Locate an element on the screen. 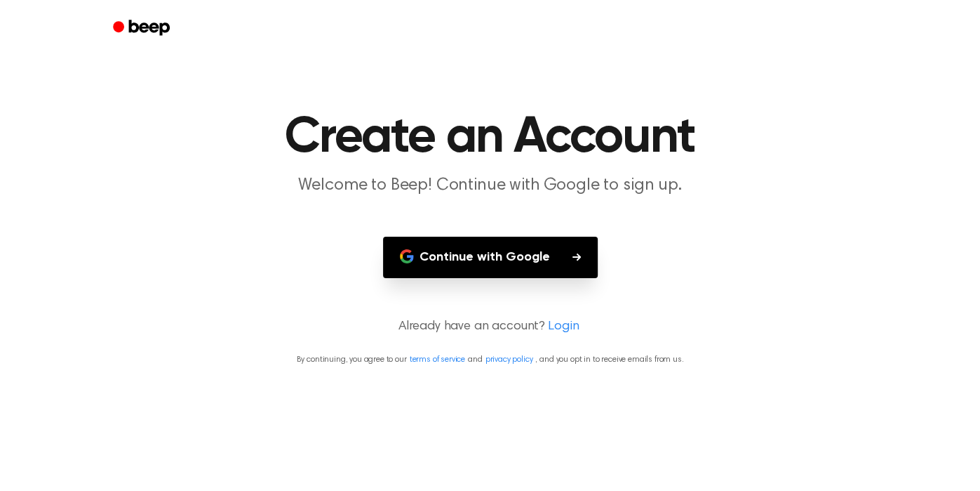  a: Login is located at coordinates (563, 326).